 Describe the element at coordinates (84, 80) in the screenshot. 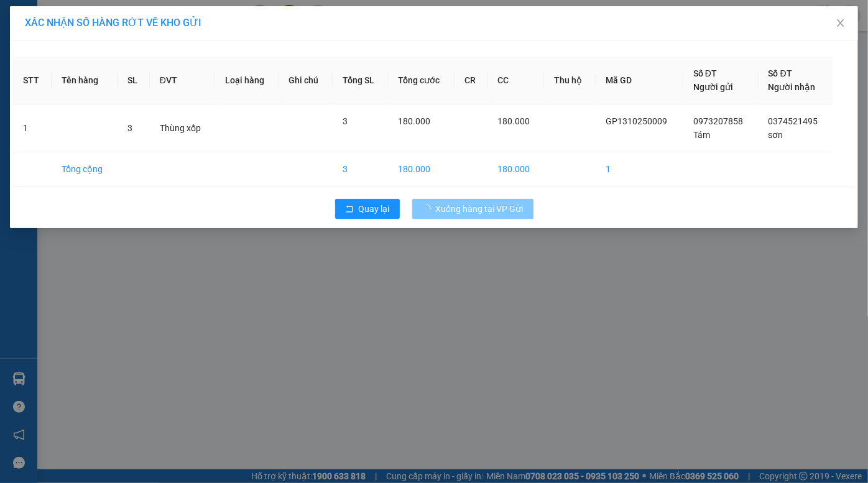

I see `th: Tên hàng` at that location.